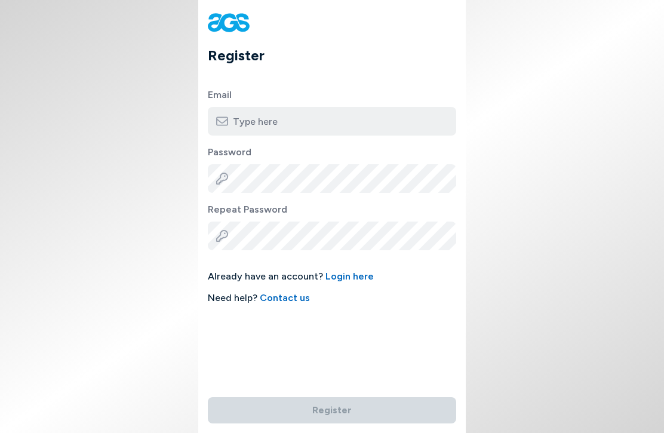  What do you see at coordinates (332, 152) in the screenshot?
I see `label: Password` at bounding box center [332, 152].